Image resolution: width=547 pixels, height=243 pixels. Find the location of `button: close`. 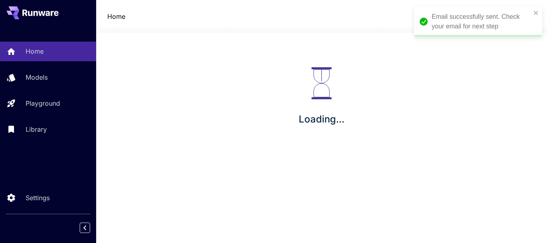

button: close is located at coordinates (536, 13).